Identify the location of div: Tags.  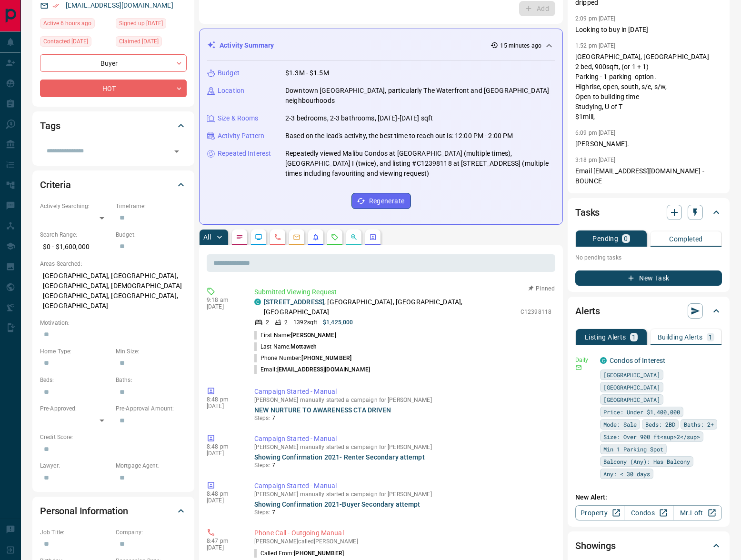
(113, 126).